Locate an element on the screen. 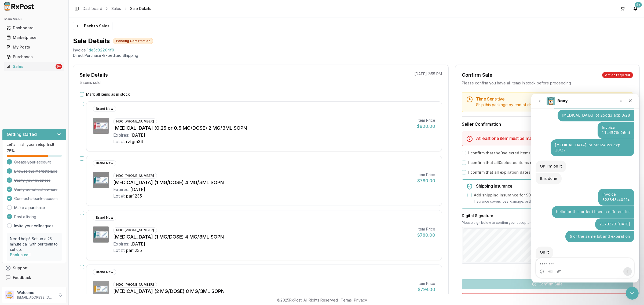 This screenshot has width=644, height=305. div: Invoice 11c4578e26dd is located at coordinates (85, 36).